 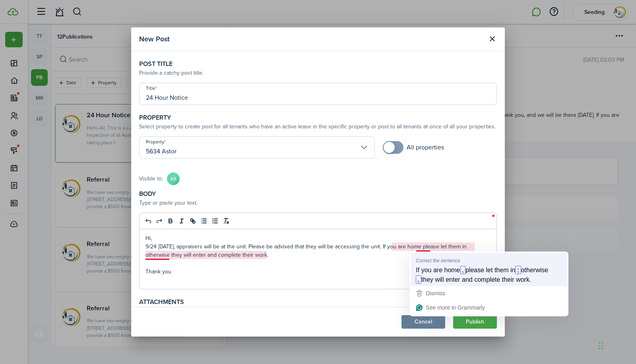 What do you see at coordinates (475, 321) in the screenshot?
I see `button: Publish` at bounding box center [475, 321].